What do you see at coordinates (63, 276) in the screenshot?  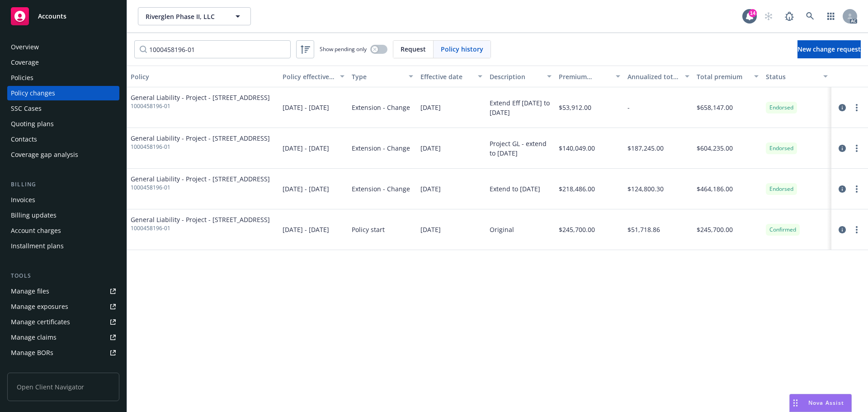 I see `div: Tools` at bounding box center [63, 276].